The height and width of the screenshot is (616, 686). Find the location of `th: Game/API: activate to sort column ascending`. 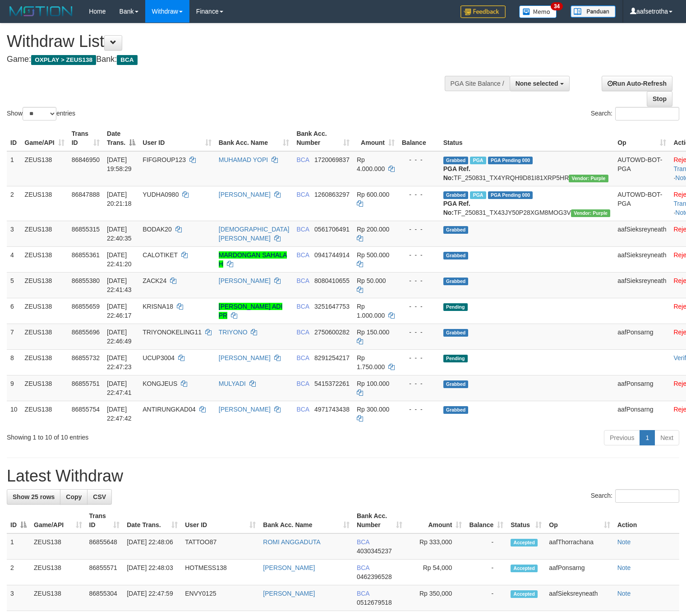

th: Game/API: activate to sort column ascending is located at coordinates (45, 138).